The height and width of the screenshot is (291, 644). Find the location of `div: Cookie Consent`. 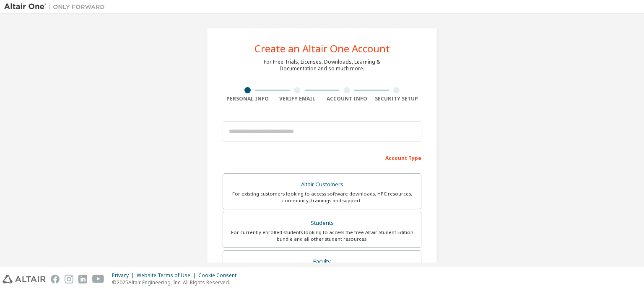

div: Cookie Consent is located at coordinates (220, 276).